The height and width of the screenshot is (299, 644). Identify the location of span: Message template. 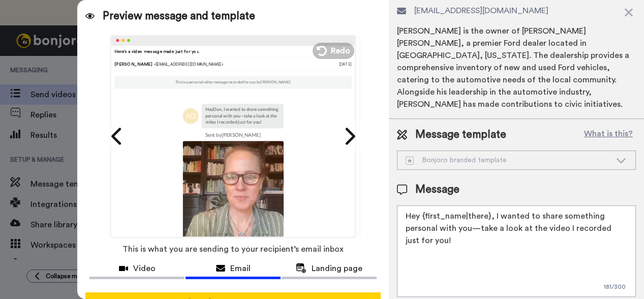
(461, 135).